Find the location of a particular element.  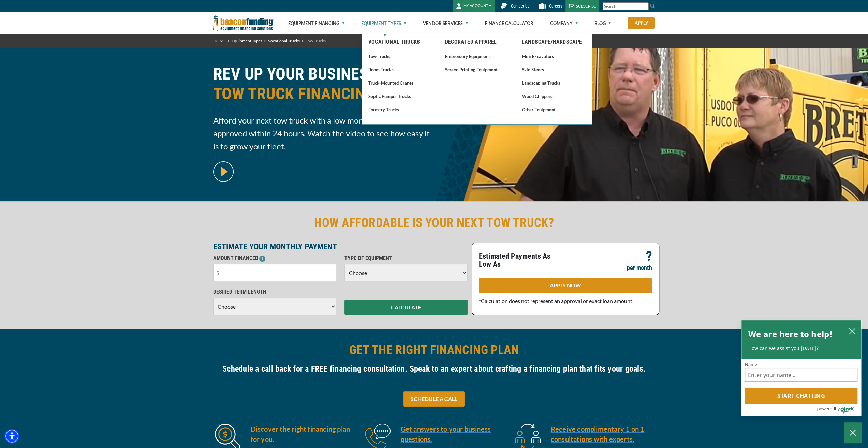

a: Screen Printing Equipment is located at coordinates (476, 69).